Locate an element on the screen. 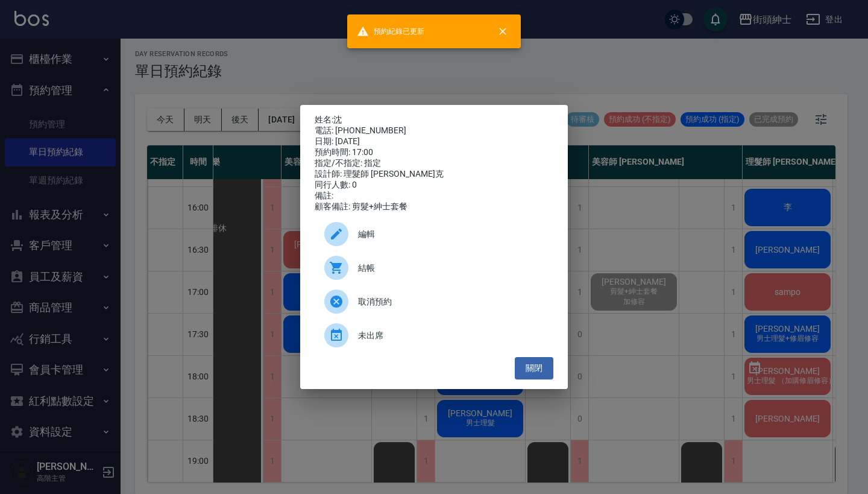 Image resolution: width=868 pixels, height=494 pixels. div: 未出席 is located at coordinates (434, 335).